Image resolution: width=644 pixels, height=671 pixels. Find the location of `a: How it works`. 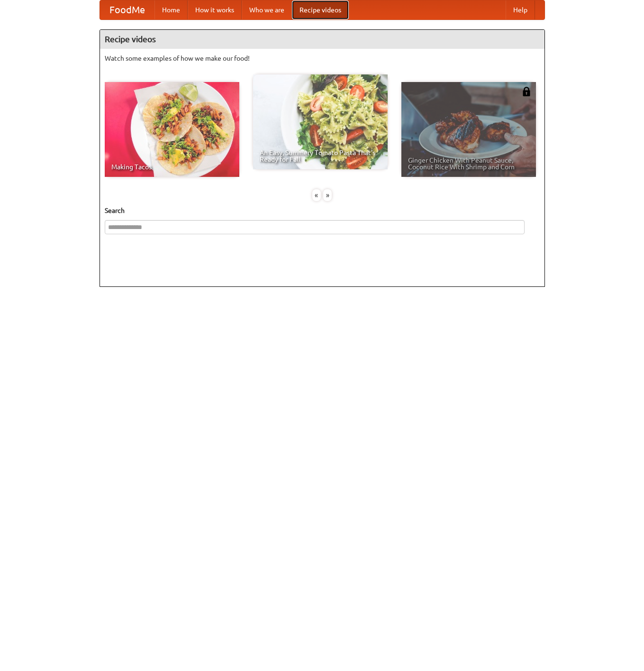

a: How it works is located at coordinates (214, 10).